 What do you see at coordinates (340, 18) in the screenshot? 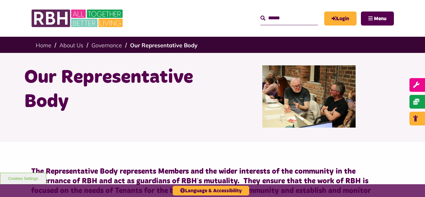
I see `a: MyRBH` at bounding box center [340, 18].